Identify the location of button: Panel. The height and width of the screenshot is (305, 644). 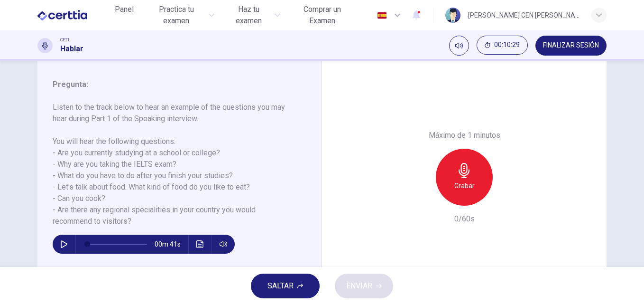
(124, 10).